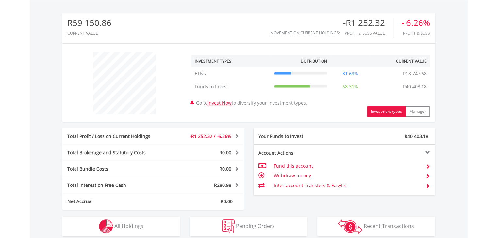  Describe the element at coordinates (415, 33) in the screenshot. I see `div: Profit & Loss` at that location.